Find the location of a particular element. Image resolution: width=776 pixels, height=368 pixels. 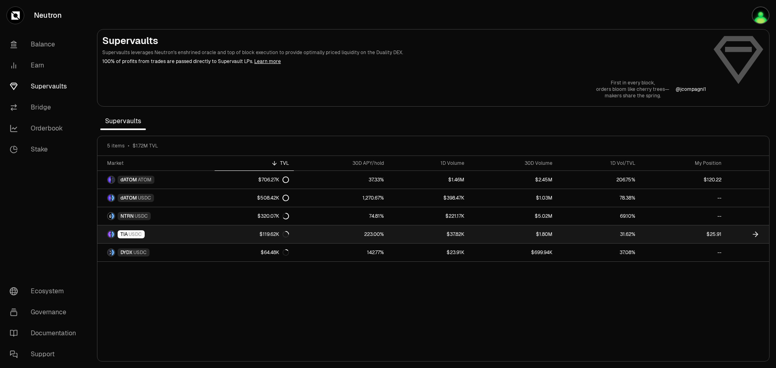

a: First in every block,orders bloom like cherry trees—makers share the spring. is located at coordinates (633, 89).